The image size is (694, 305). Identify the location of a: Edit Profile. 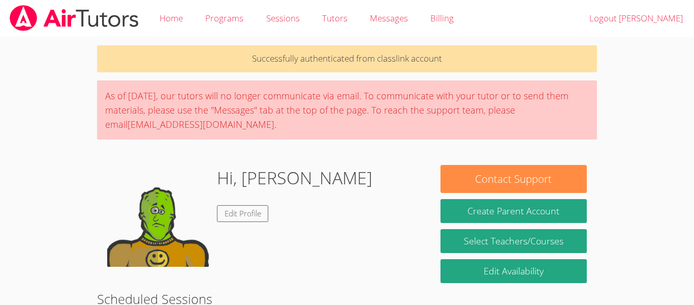
(243, 213).